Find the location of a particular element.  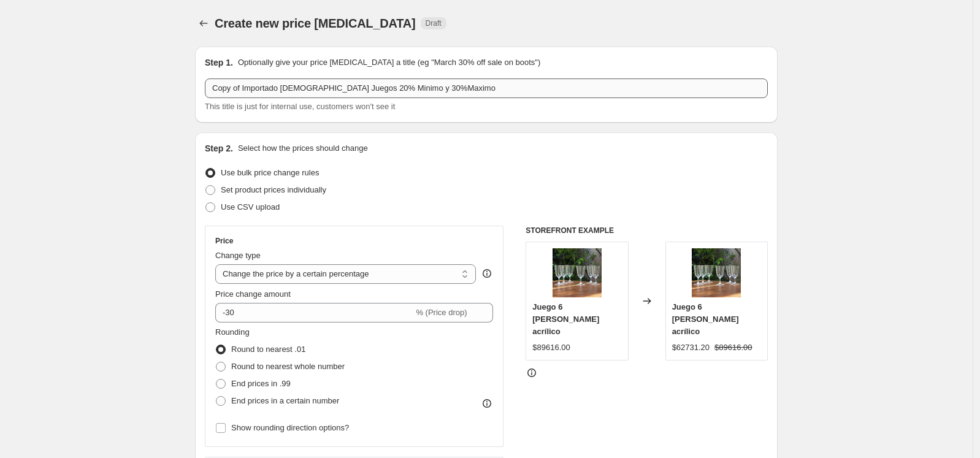

div: $62731.20 is located at coordinates (691, 348).